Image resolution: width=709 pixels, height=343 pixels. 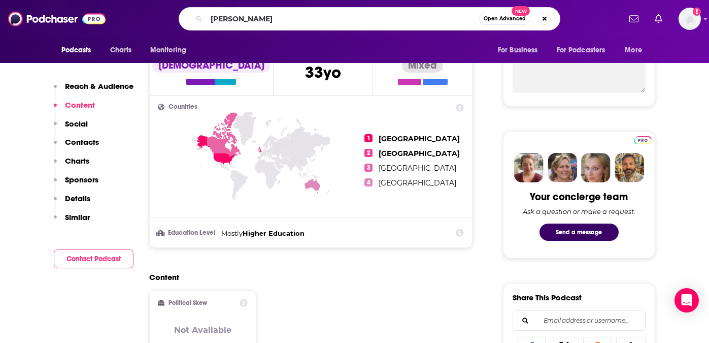 I want to click on button: Content, so click(x=74, y=109).